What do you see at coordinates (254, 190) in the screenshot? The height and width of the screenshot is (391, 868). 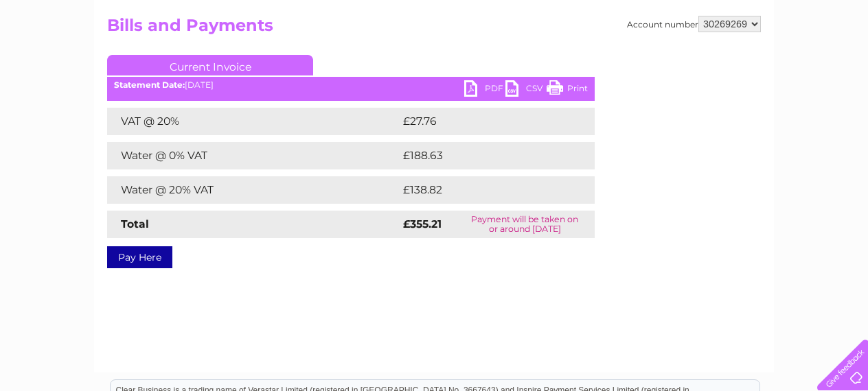 I see `td: Water @ 20% VAT` at bounding box center [254, 190].